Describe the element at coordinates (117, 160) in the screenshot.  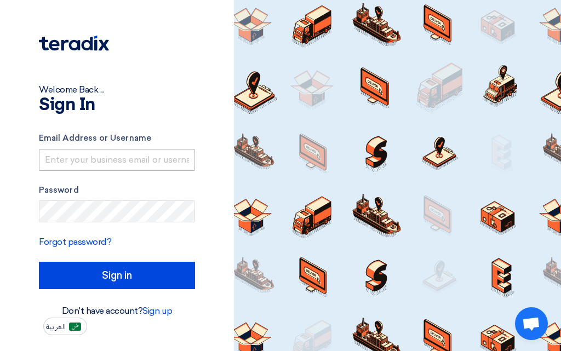
I see `input: Enter your business email or username` at that location.